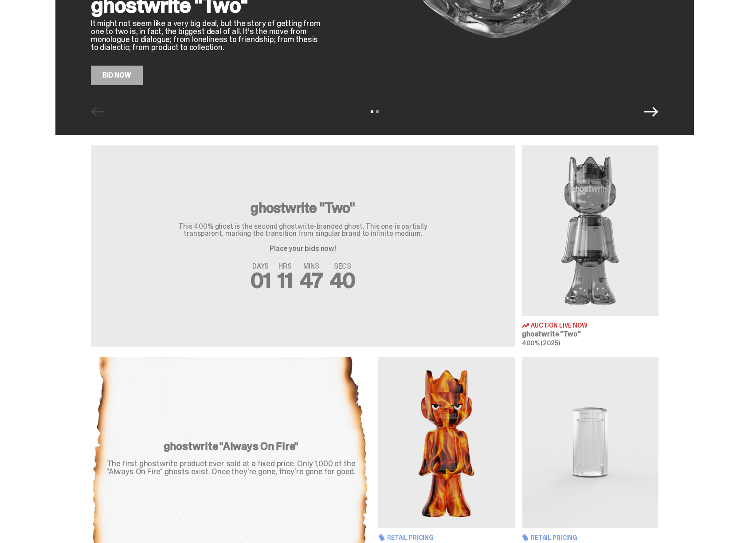 This screenshot has width=756, height=543. Describe the element at coordinates (651, 112) in the screenshot. I see `button: Next` at that location.